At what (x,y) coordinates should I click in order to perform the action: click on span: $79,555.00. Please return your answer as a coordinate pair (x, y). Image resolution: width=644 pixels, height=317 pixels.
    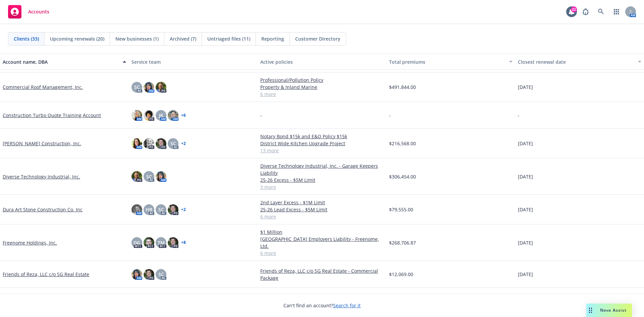
    Looking at the image, I should click on (401, 209).